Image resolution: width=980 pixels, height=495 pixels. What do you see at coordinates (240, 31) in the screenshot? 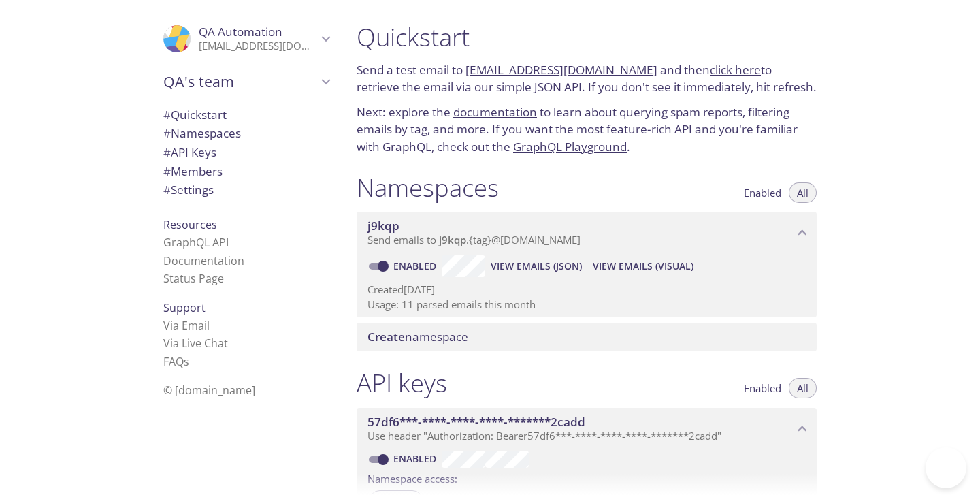
I see `span: QA Automation` at bounding box center [240, 31].